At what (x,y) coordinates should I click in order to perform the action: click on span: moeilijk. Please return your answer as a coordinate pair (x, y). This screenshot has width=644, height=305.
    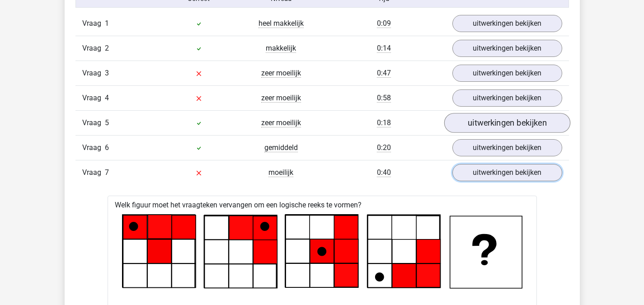
    Looking at the image, I should click on (280, 173).